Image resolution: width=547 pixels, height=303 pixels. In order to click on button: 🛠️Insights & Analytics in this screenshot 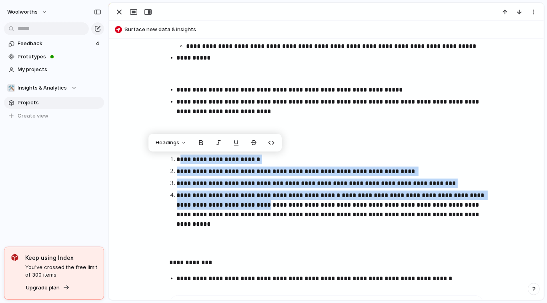, I will do `click(54, 88)`.